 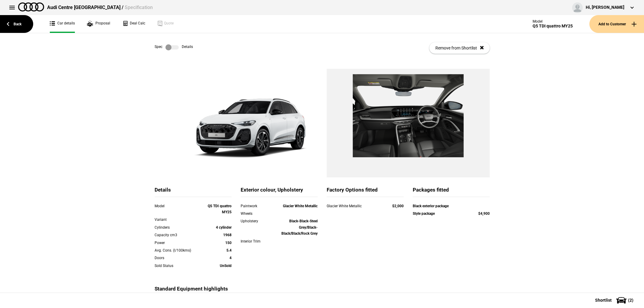 I want to click on div: Factory Options fitted, so click(x=365, y=191).